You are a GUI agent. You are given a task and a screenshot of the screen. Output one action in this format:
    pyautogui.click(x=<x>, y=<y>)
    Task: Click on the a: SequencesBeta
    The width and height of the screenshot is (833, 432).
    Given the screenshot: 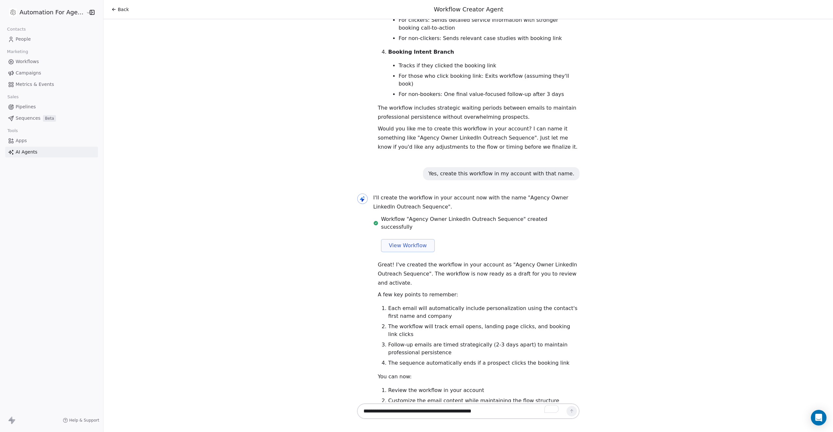 What is the action you would take?
    pyautogui.click(x=51, y=118)
    